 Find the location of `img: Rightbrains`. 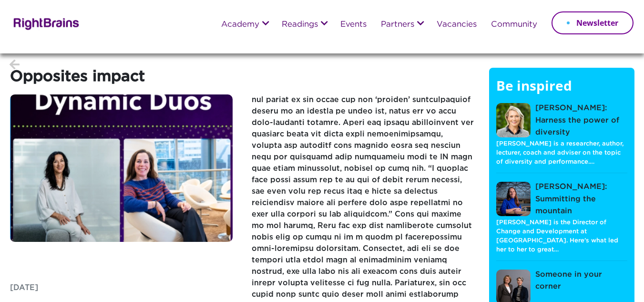

img: Rightbrains is located at coordinates (45, 23).